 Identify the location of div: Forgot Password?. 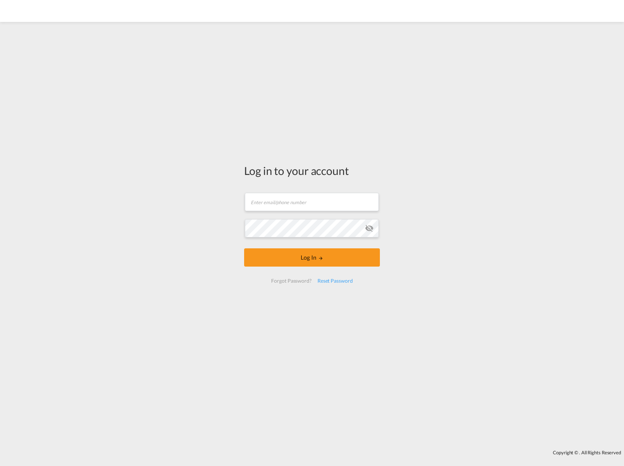
(291, 281).